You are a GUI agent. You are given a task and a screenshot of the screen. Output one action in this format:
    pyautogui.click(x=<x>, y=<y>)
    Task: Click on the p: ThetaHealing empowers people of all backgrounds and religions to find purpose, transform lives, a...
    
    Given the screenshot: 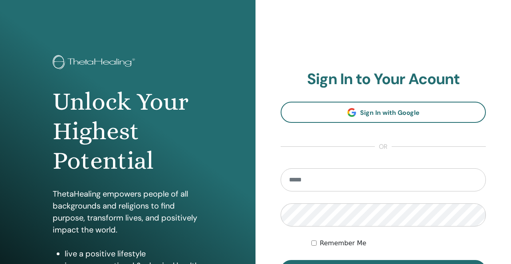 What is the action you would take?
    pyautogui.click(x=128, y=212)
    